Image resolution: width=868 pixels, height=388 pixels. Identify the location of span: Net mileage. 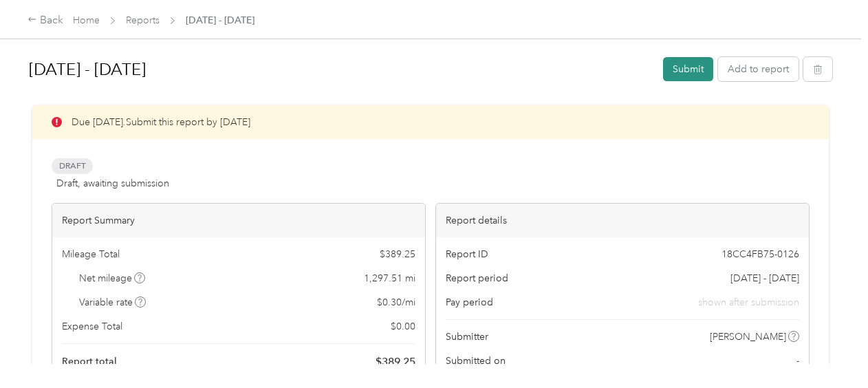
(112, 278).